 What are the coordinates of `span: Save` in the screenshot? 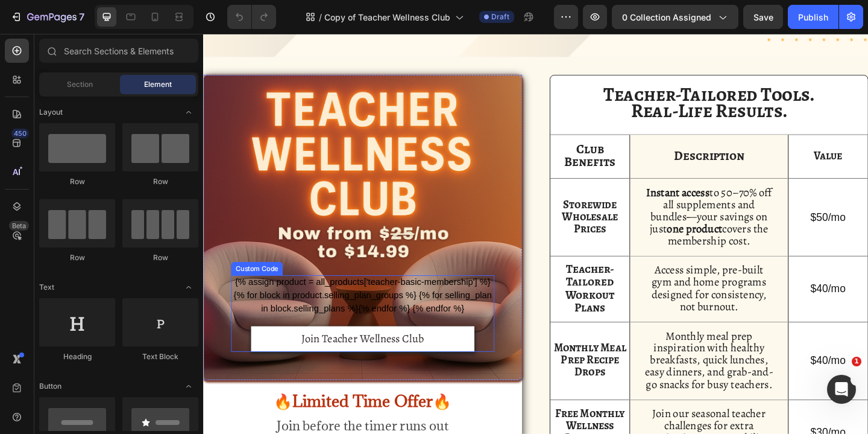 It's located at (763, 17).